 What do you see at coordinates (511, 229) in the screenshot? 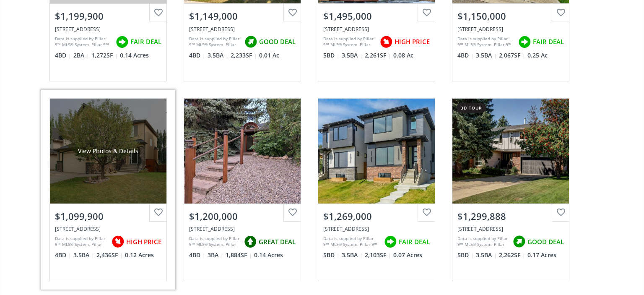
I see `div: 512 129 Avenue SE, Calgary, AB T2J 4B1` at bounding box center [511, 229].